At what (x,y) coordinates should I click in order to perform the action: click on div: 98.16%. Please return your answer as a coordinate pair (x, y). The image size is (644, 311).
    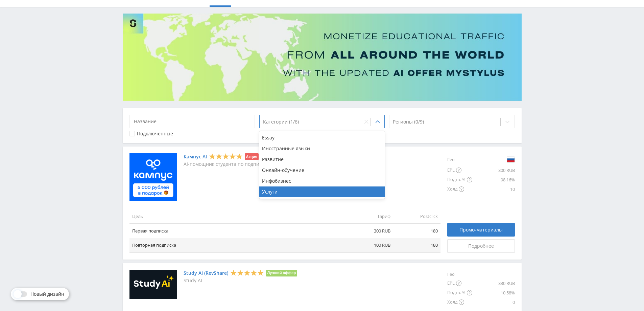
    Looking at the image, I should click on (494, 180).